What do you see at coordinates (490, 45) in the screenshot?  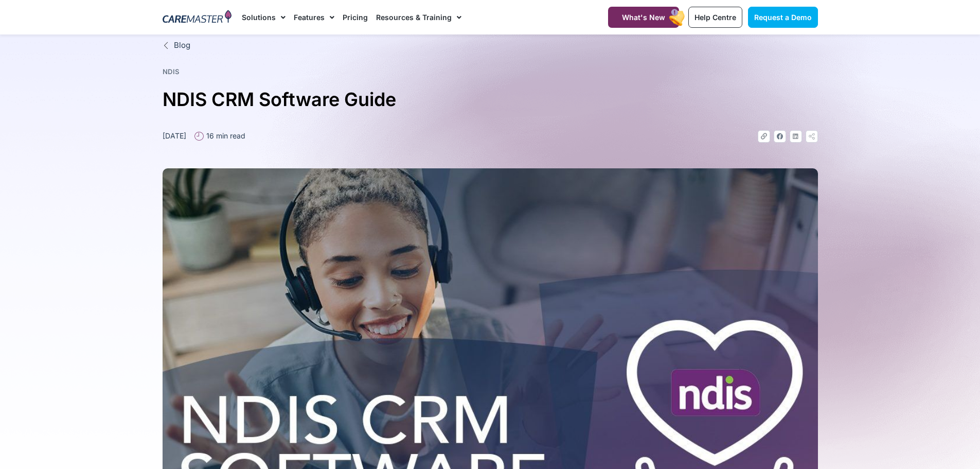 I see `a: Blog` at bounding box center [490, 45].